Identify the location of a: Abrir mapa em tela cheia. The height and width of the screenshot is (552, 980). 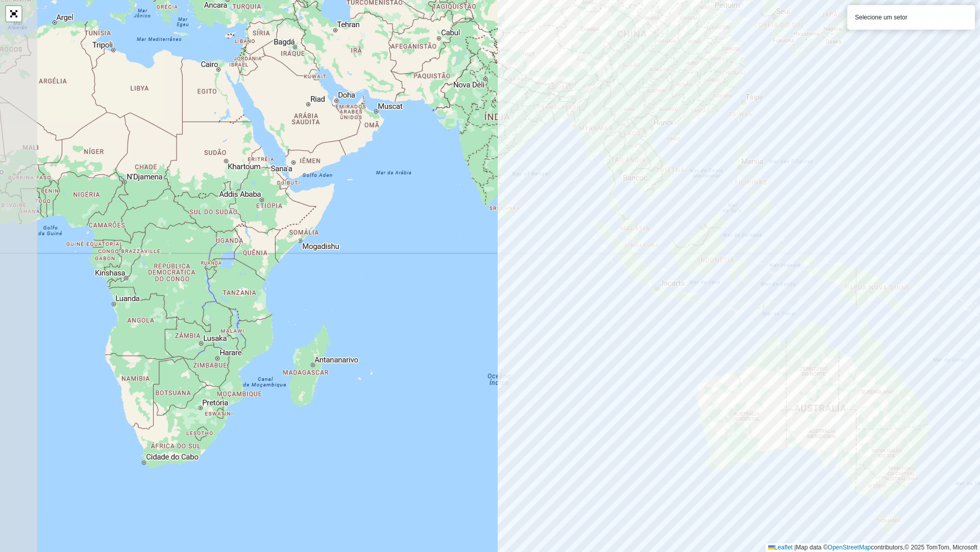
(14, 14).